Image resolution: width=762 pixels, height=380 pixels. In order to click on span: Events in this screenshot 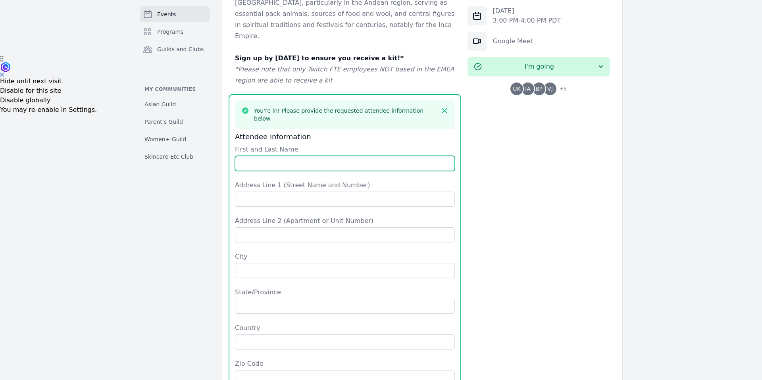, I will do `click(166, 14)`.